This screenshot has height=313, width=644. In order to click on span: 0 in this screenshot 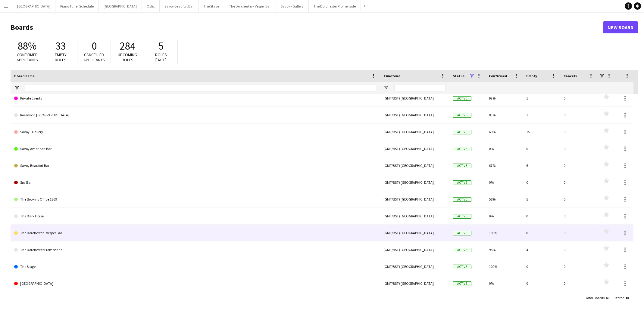, I will do `click(94, 46)`.